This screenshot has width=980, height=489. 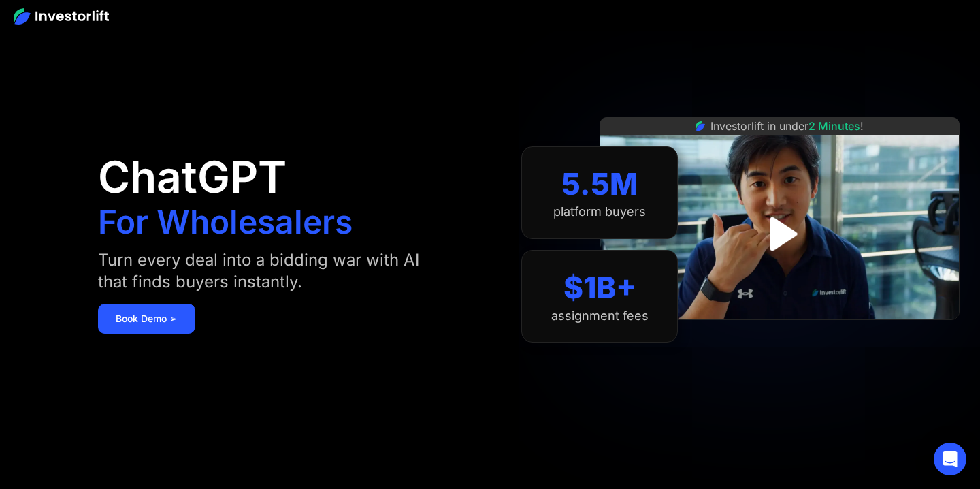 What do you see at coordinates (600, 184) in the screenshot?
I see `div: 5.5M` at bounding box center [600, 184].